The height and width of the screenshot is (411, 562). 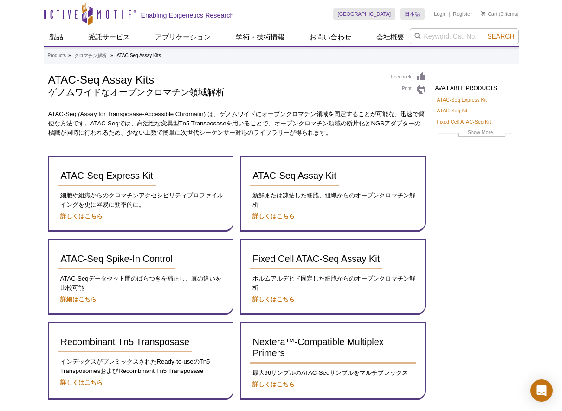 I want to click on a: Login, so click(x=440, y=14).